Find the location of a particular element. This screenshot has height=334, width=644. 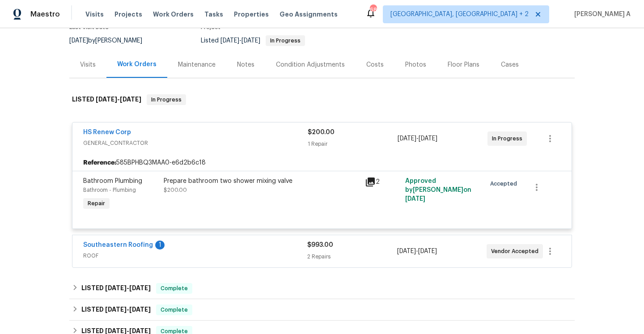

div: Costs is located at coordinates (375, 65).